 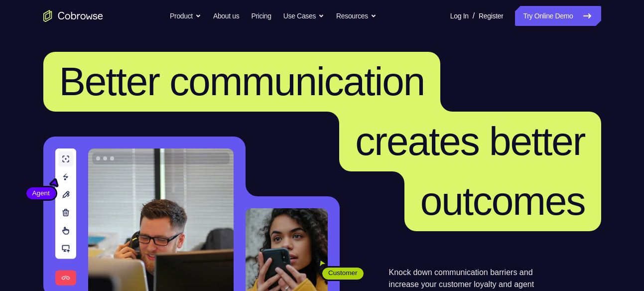 I want to click on a: Pricing, so click(x=261, y=16).